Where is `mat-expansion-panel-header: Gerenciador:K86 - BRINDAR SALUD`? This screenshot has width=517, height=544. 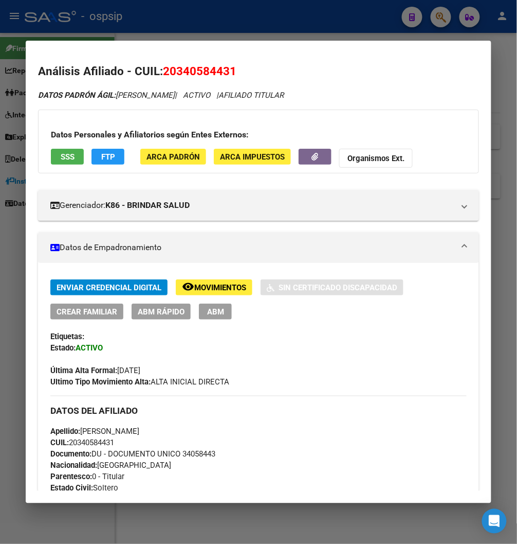
mat-expansion-panel-header: Gerenciador:K86 - BRINDAR SALUD is located at coordinates (258, 205).